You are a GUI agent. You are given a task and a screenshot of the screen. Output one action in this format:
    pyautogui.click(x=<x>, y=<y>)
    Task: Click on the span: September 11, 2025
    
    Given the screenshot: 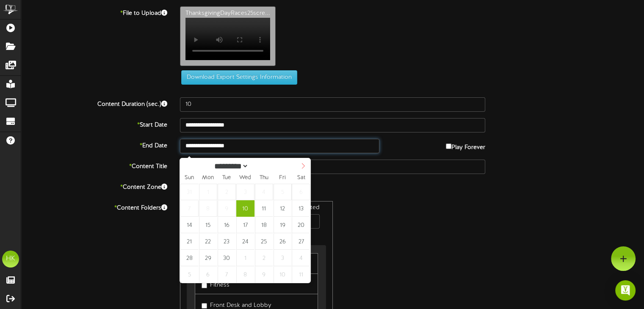 What is the action you would take?
    pyautogui.click(x=264, y=208)
    